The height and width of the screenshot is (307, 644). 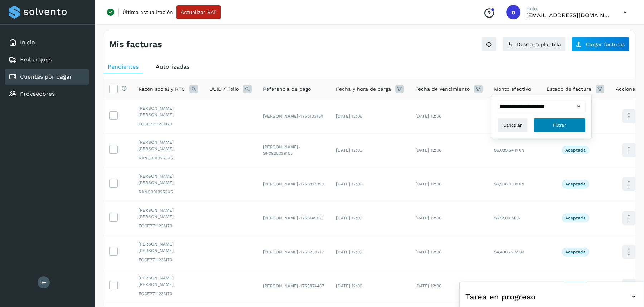 I want to click on p: Última actualización, so click(x=147, y=12).